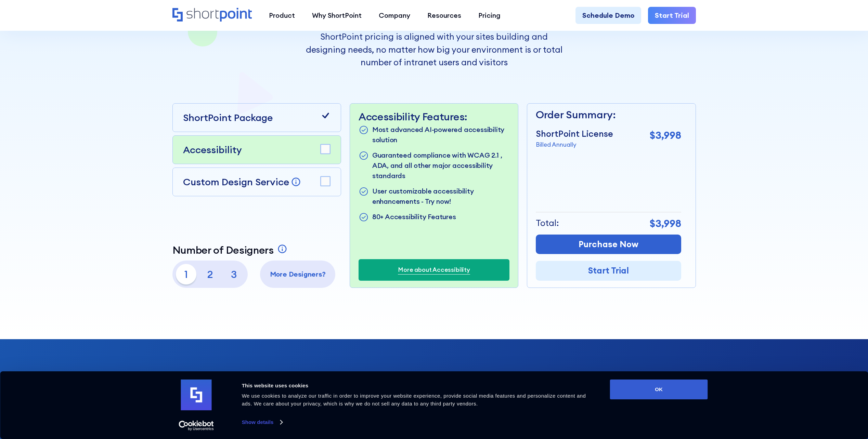 The width and height of the screenshot is (868, 439). Describe the element at coordinates (394, 16) in the screenshot. I see `div: Company` at that location.